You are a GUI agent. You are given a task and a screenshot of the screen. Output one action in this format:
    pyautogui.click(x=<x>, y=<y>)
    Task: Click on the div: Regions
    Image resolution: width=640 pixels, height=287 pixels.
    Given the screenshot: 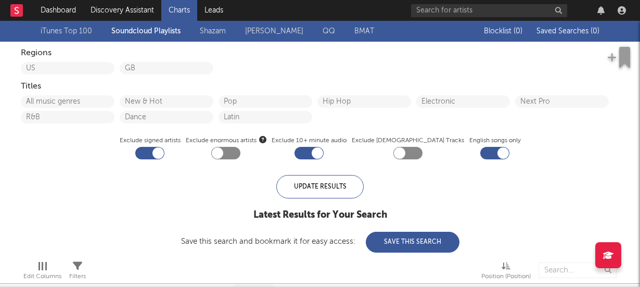 What is the action you would take?
    pyautogui.click(x=320, y=53)
    